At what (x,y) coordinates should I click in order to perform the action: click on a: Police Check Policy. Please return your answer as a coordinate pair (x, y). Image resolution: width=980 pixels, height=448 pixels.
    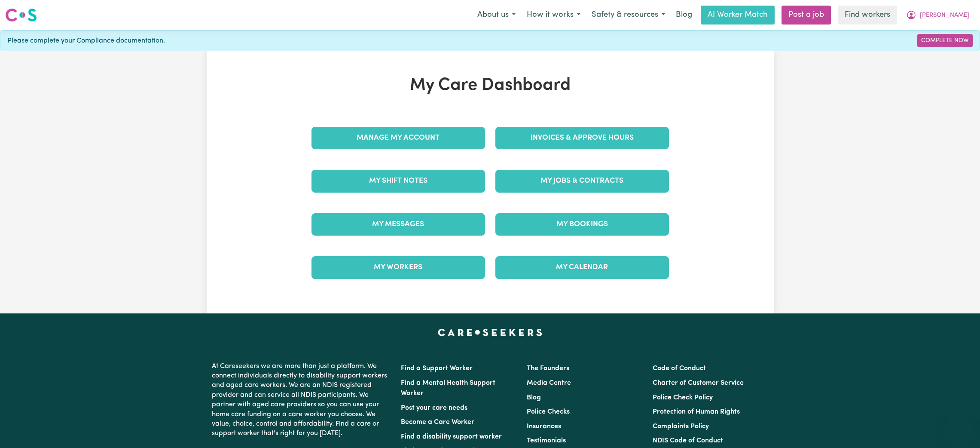
    Looking at the image, I should click on (682, 398).